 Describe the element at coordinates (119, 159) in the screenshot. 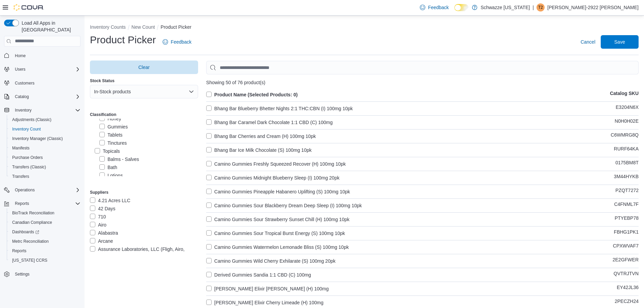

I see `label: Balms - Salves` at that location.